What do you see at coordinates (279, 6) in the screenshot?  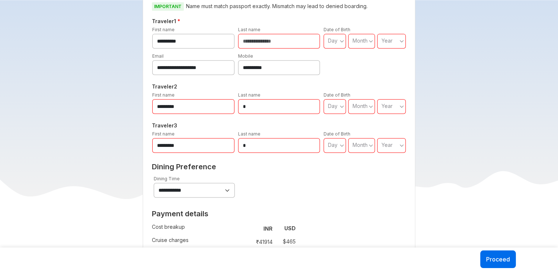 I see `p: Name must match passport exactly. Mismatch may lead to denied boarding.` at bounding box center [279, 6].